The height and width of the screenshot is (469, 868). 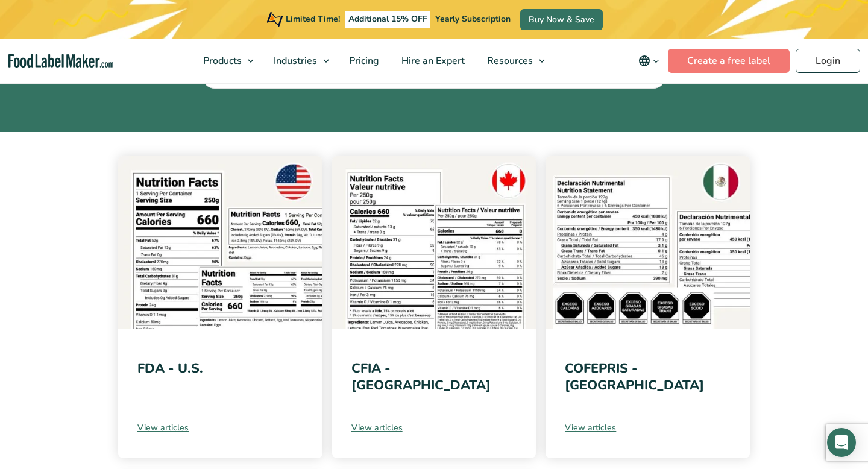 What do you see at coordinates (221, 61) in the screenshot?
I see `span: Products` at bounding box center [221, 61].